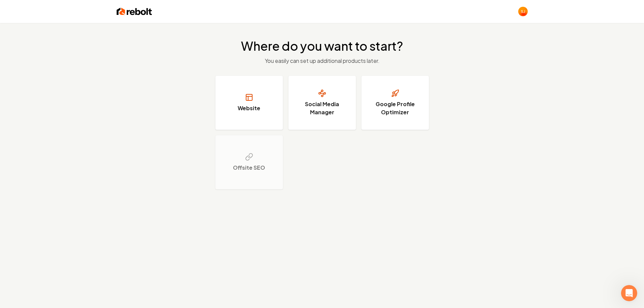 This screenshot has height=308, width=644. What do you see at coordinates (249, 103) in the screenshot?
I see `button: Website` at bounding box center [249, 103].